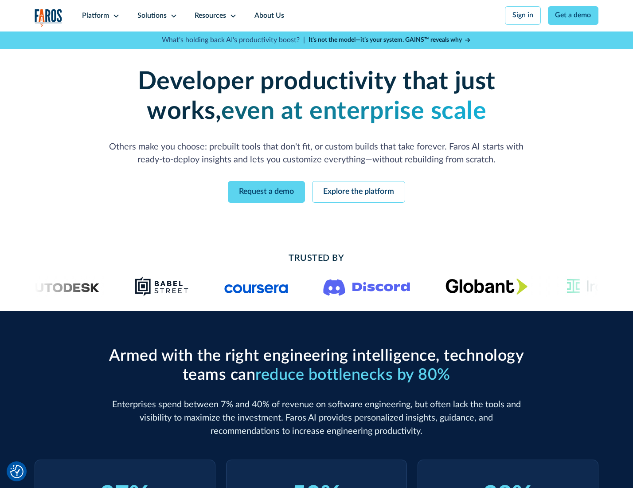 This screenshot has width=633, height=488. Describe the element at coordinates (359, 191) in the screenshot. I see `a: Explore the platform` at that location.